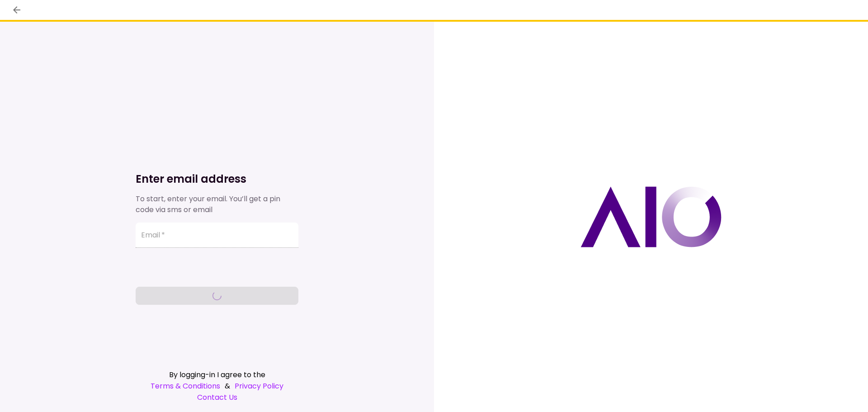  What do you see at coordinates (259, 386) in the screenshot?
I see `a: Privacy Policy` at bounding box center [259, 386].